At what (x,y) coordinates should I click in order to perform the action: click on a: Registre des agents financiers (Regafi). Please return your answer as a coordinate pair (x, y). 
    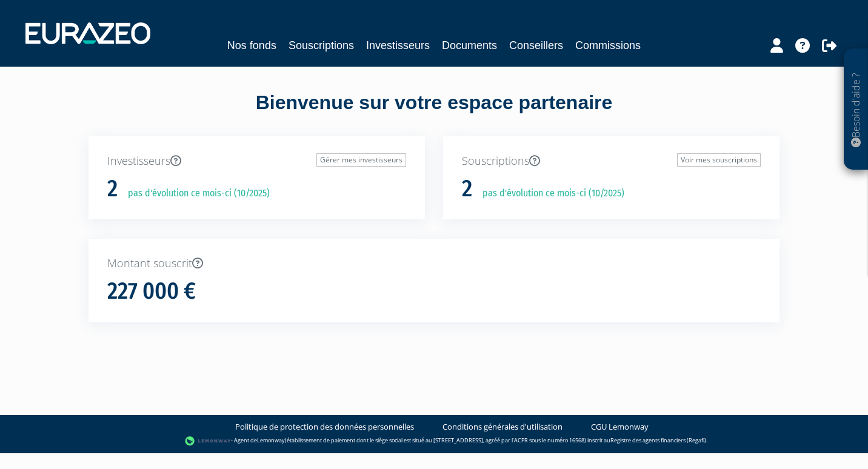
    Looking at the image, I should click on (658, 440).